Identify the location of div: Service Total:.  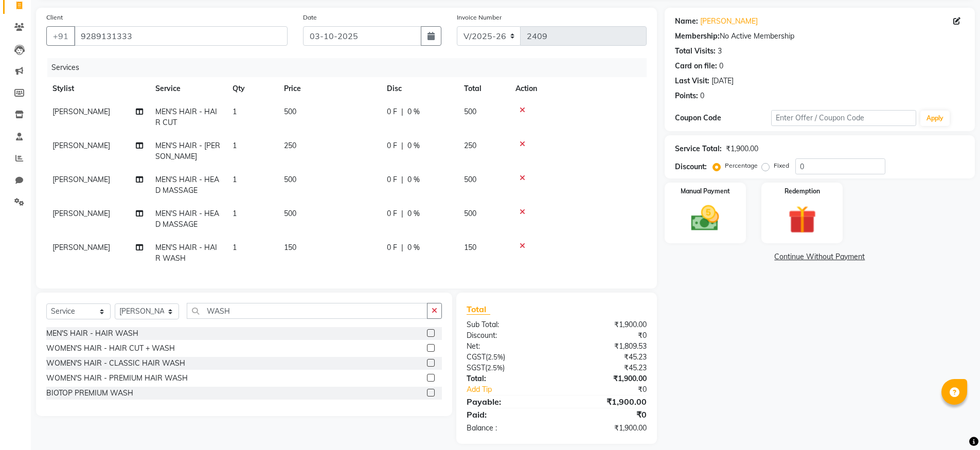
(698, 149).